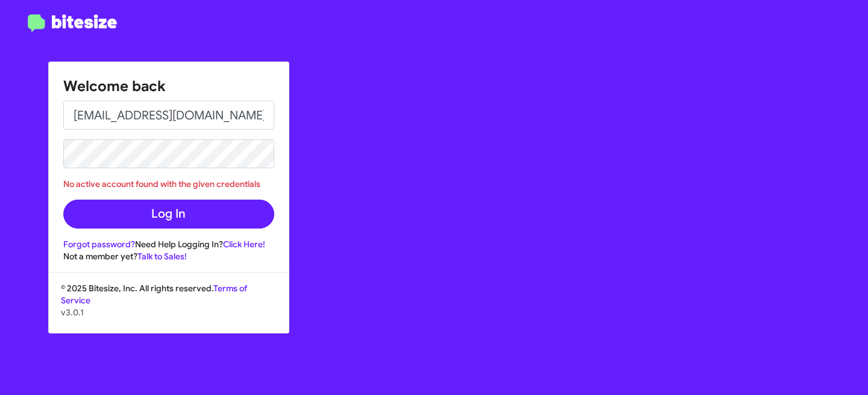 This screenshot has width=868, height=395. I want to click on div: No active account found with the given credentials, so click(169, 184).